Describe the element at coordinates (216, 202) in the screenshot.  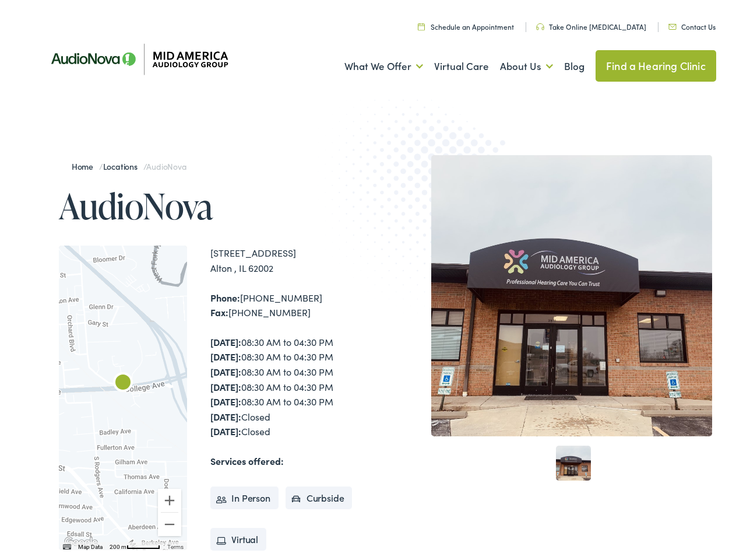
I see `h1: AudioNova` at that location.